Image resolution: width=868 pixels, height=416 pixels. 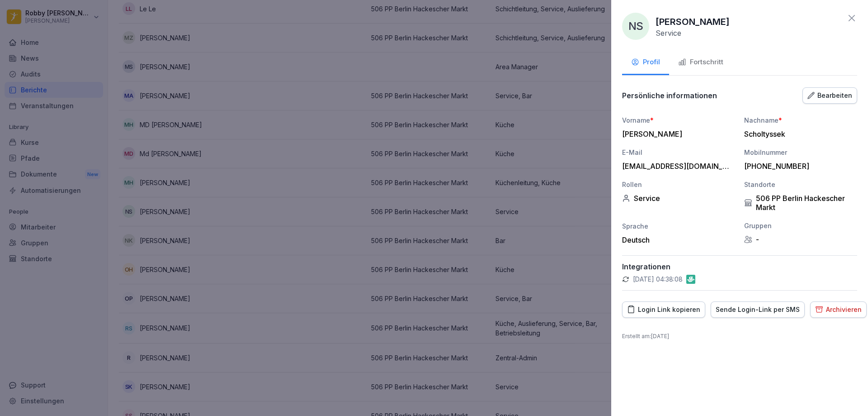 I want to click on div: Sprache, so click(x=679, y=226).